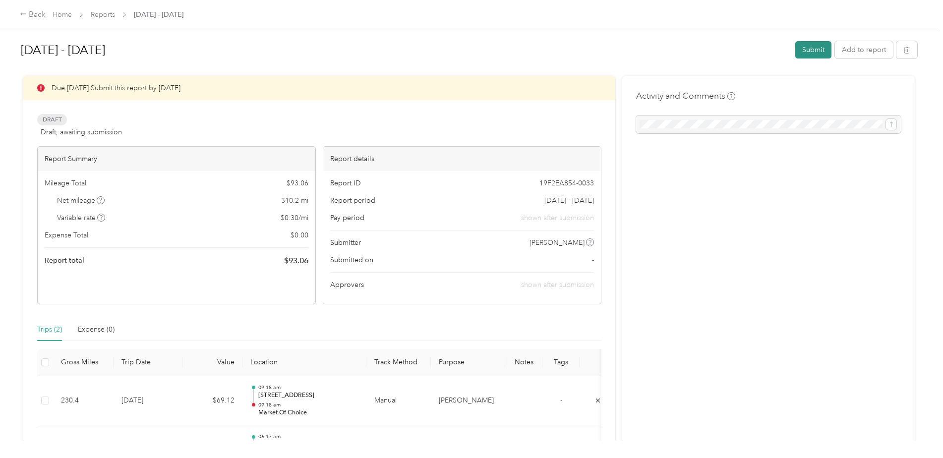 The width and height of the screenshot is (943, 458). What do you see at coordinates (308, 437) in the screenshot?
I see `p: 06:17 am` at bounding box center [308, 437].